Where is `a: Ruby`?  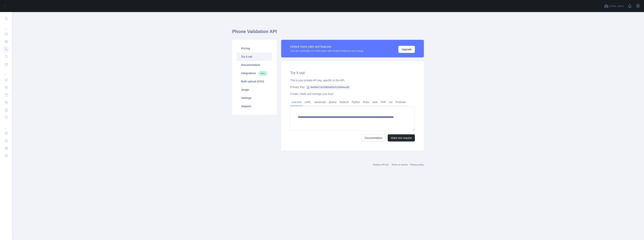
a: Ruby is located at coordinates (366, 102).